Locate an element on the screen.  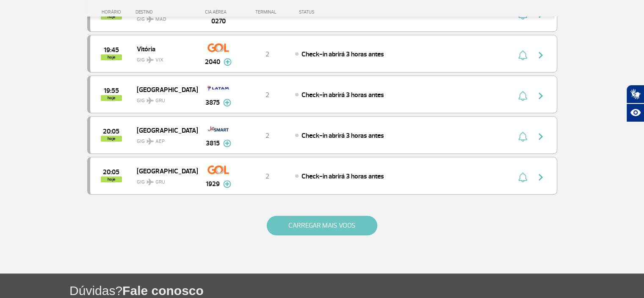
div: DESTINO is located at coordinates (166, 12).